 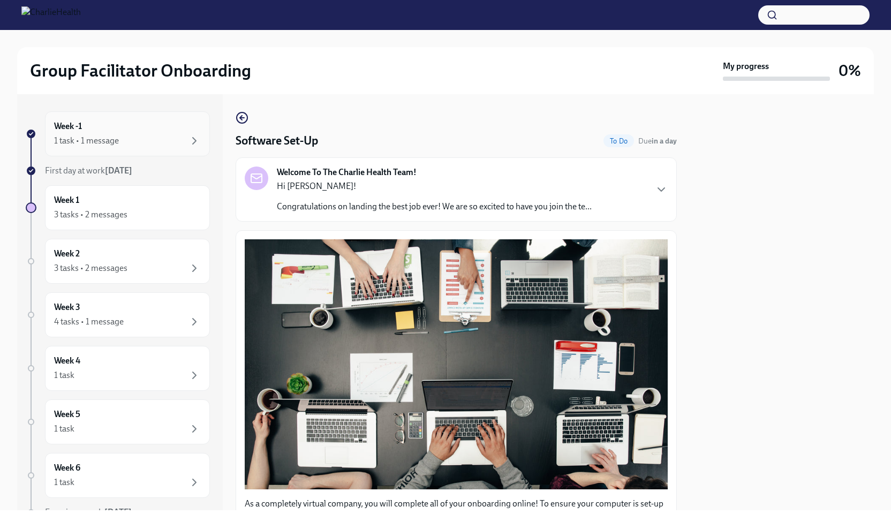 What do you see at coordinates (118, 134) in the screenshot?
I see `a: Week -11 task • 1 message` at bounding box center [118, 134].